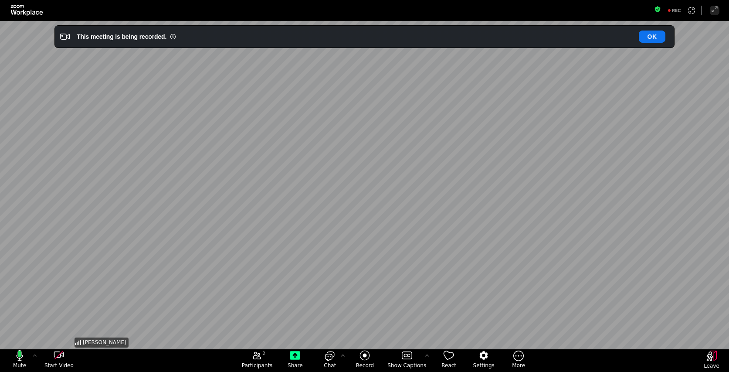 The width and height of the screenshot is (729, 372). Describe the element at coordinates (295, 365) in the screenshot. I see `span: Share` at that location.